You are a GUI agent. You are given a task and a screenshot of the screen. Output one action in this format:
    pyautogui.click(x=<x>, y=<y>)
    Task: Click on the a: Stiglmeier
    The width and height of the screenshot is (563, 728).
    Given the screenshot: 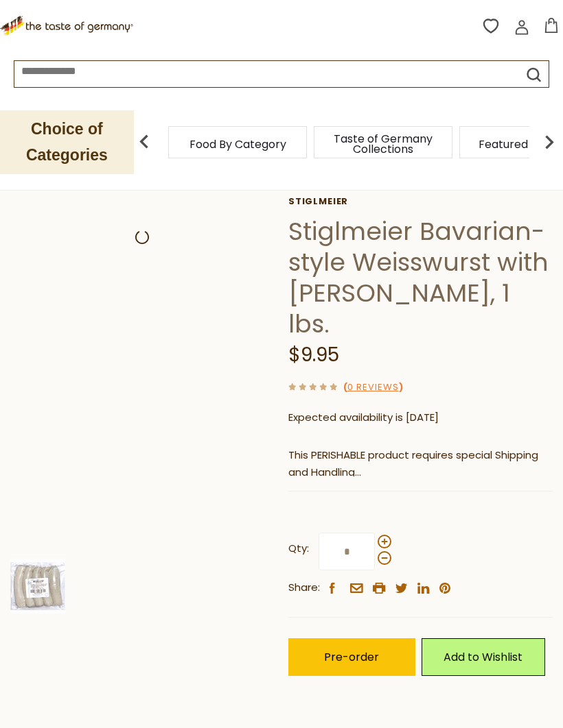 What is the action you would take?
    pyautogui.click(x=420, y=201)
    